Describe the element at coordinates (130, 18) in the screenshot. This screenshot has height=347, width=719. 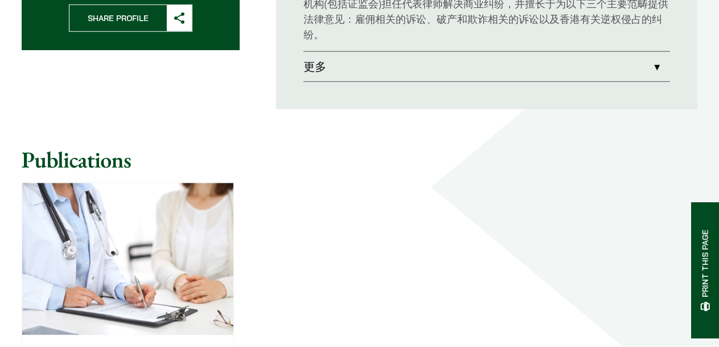
I see `button: Share Profile` at that location.